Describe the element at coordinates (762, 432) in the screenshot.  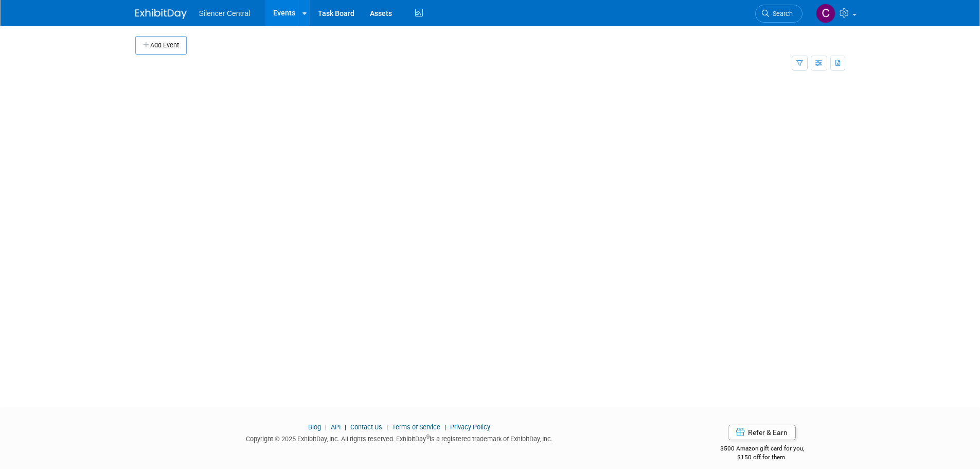
I see `a: Refer & Earn` at that location.